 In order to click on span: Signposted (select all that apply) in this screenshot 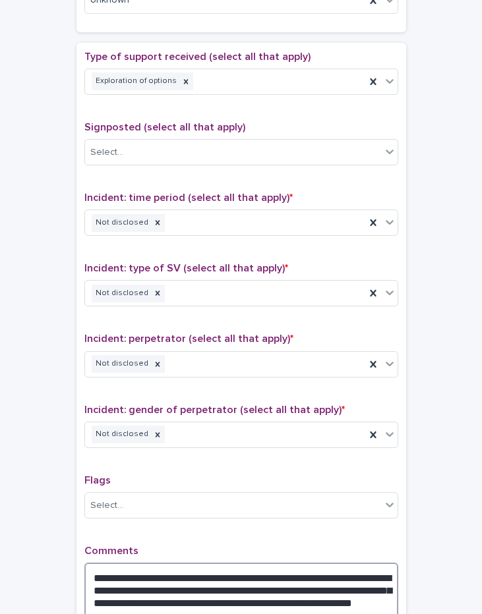, I will do `click(165, 127)`.